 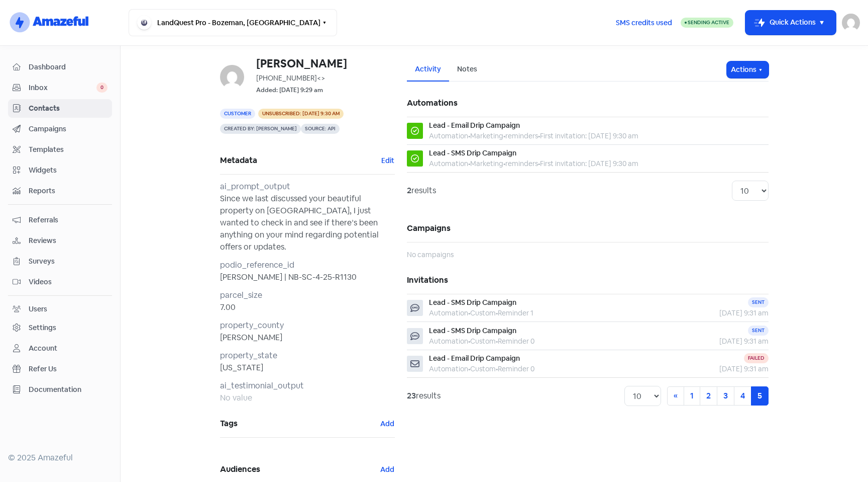 What do you see at coordinates (60, 220) in the screenshot?
I see `a: Referrals` at bounding box center [60, 220].